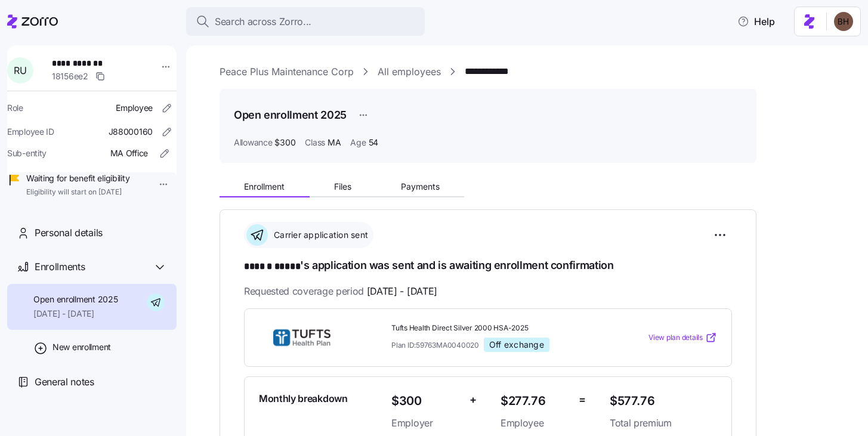 Image resolution: width=868 pixels, height=436 pixels. Describe the element at coordinates (69, 76) in the screenshot. I see `span: 18156ee2` at that location.